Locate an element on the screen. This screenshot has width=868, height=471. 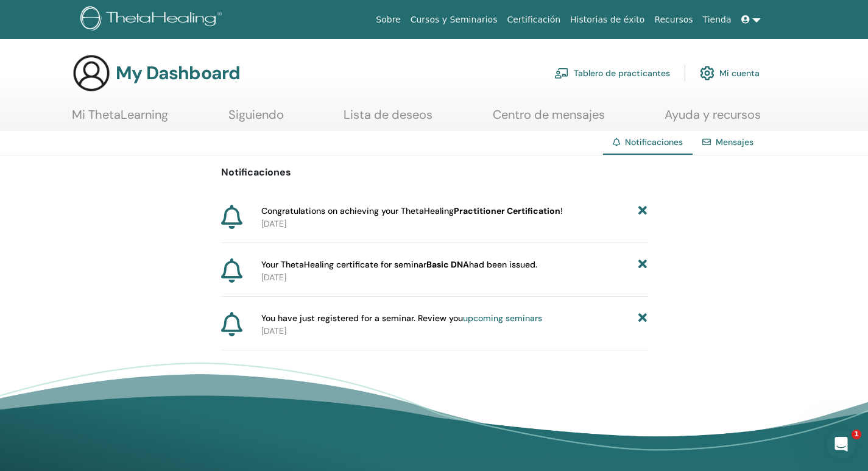
span: Congratulations on achieving your ThetaHealing ! is located at coordinates (411, 211).